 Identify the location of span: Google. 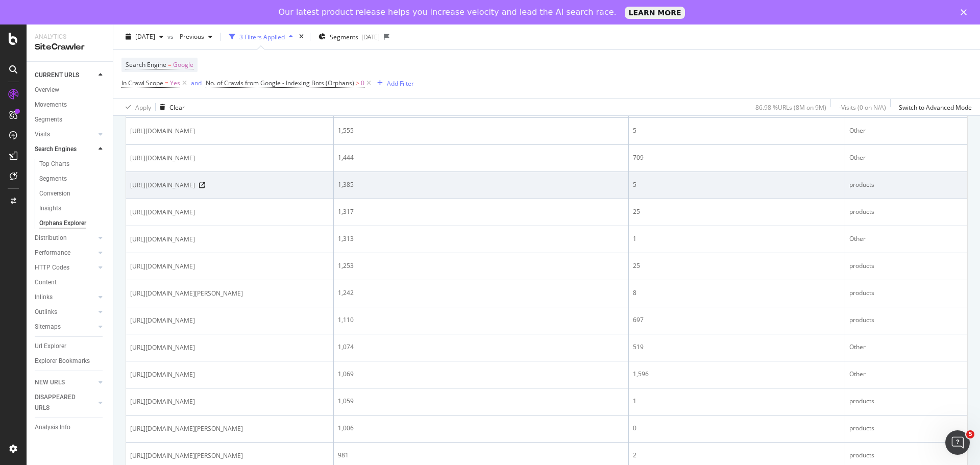
(183, 65).